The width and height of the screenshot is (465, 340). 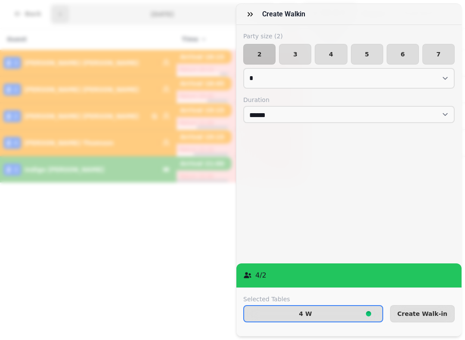 I want to click on span: 7, so click(x=438, y=54).